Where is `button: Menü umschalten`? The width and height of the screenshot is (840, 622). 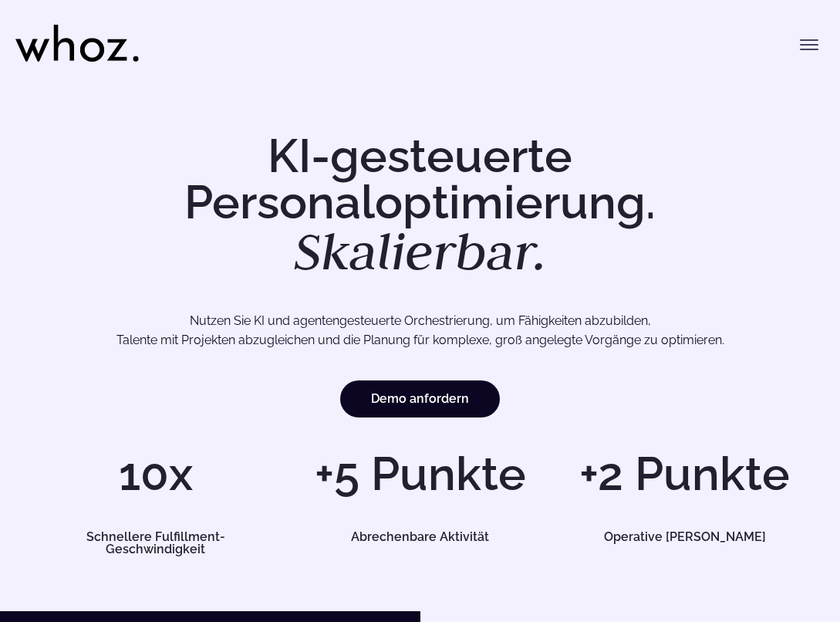
button: Menü umschalten is located at coordinates (809, 45).